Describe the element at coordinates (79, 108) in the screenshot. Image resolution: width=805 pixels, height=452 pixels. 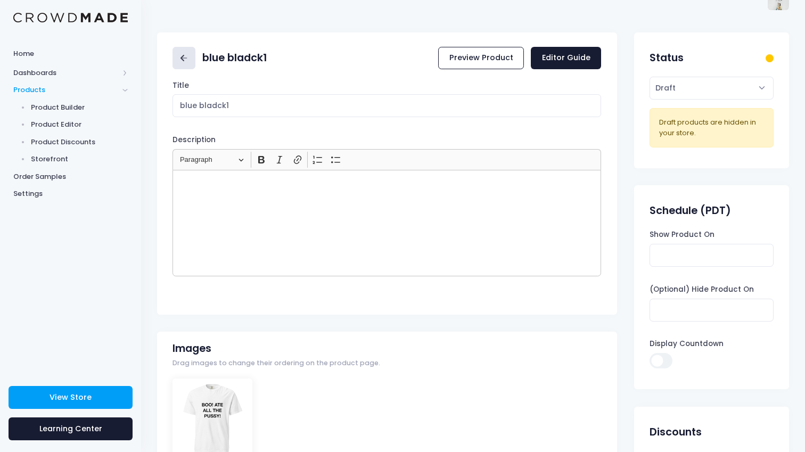
I see `span: Product Builder` at that location.